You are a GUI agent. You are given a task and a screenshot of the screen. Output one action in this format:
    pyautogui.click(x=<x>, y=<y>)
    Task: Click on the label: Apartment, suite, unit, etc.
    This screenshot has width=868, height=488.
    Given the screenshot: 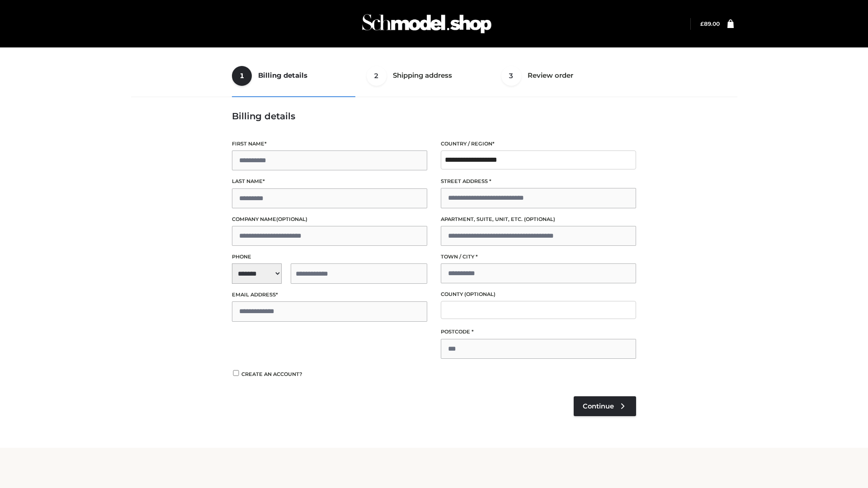 What is the action you would take?
    pyautogui.click(x=539, y=219)
    